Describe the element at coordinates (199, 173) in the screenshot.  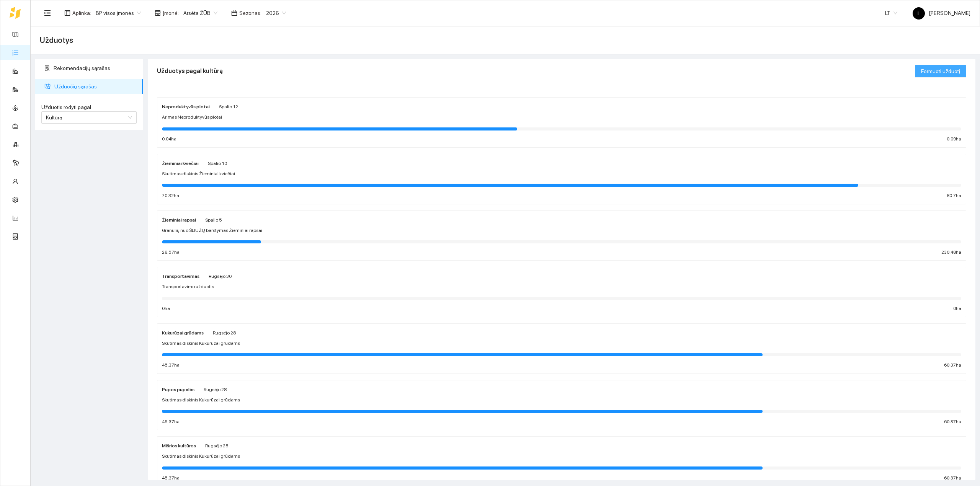
I see `span: Skutimas diskinis Žieminiai kviečiai` at that location.